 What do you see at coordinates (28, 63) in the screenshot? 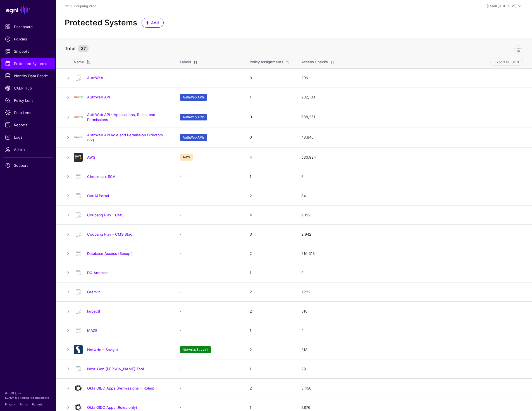
I see `span: Protected Systems` at bounding box center [28, 63].